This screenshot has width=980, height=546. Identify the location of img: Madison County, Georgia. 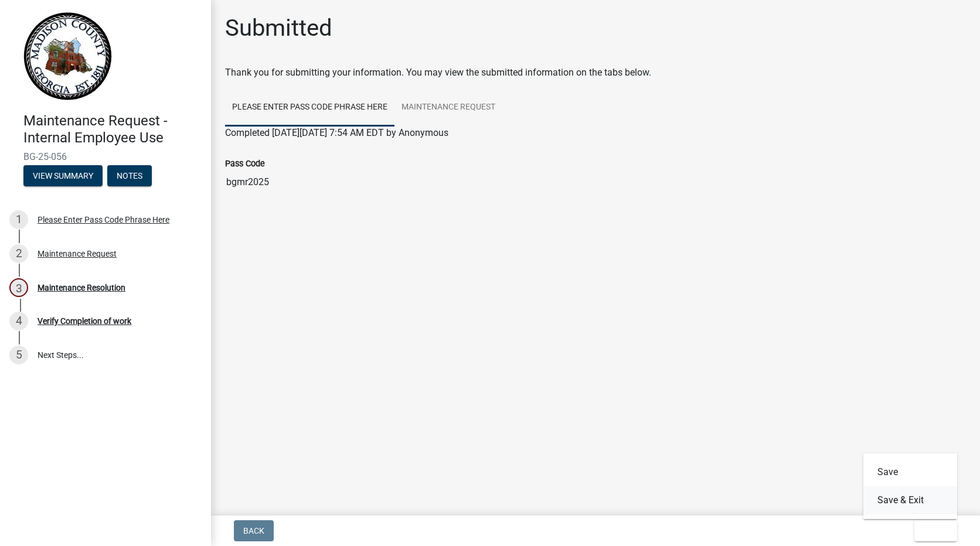
(67, 56).